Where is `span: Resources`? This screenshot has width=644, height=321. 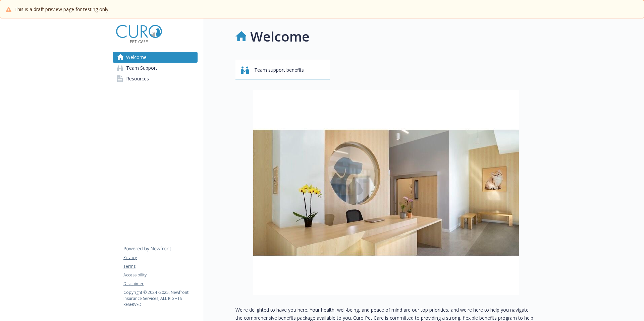
span: Resources is located at coordinates (137, 79).